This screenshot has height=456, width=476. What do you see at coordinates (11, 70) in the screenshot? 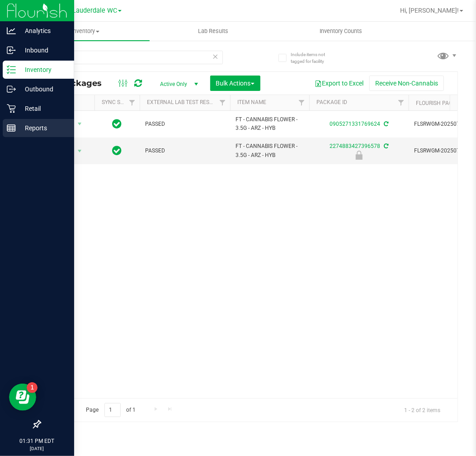
I see `inline-svg: Inventory` at bounding box center [11, 70].